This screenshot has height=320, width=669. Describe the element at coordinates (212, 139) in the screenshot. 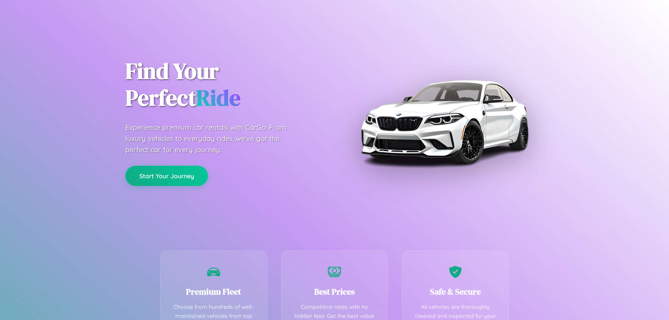

I see `p: Experience premium car rentals with CarGo. From luxury vehicles to everyday rides, we've got the ...` at that location.